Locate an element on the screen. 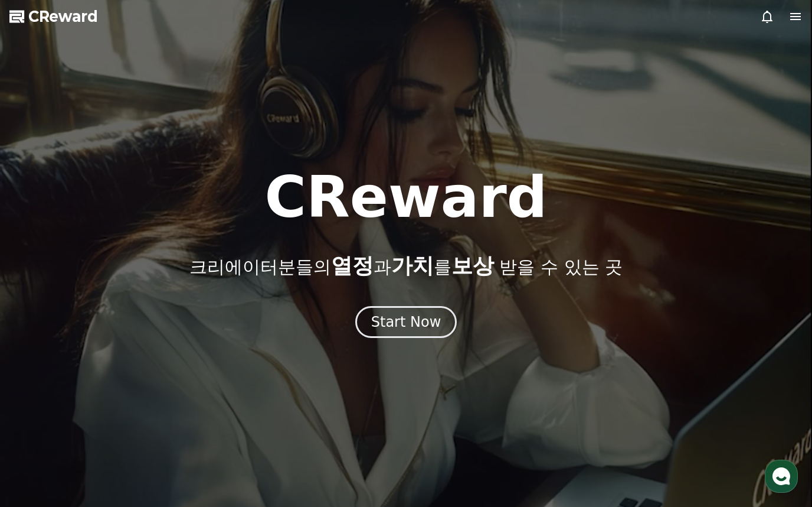  span: 가치 is located at coordinates (412, 265).